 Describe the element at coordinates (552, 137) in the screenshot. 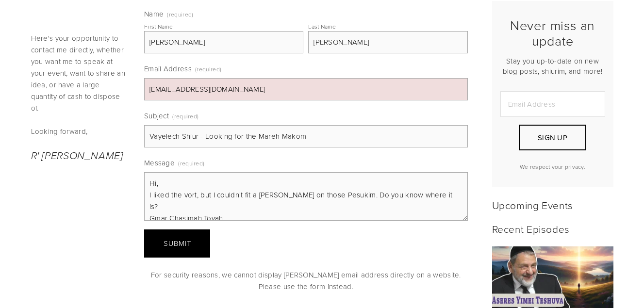

I see `button: Sign Up` at that location.